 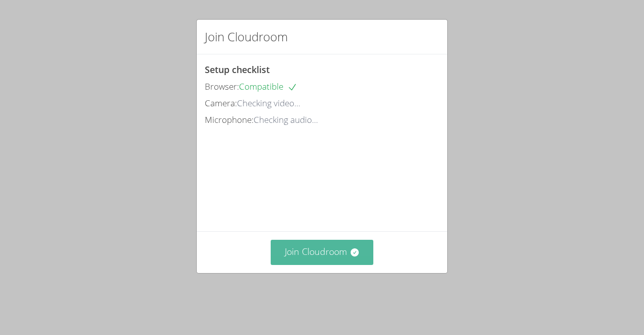 I want to click on span: Camera:, so click(x=221, y=103).